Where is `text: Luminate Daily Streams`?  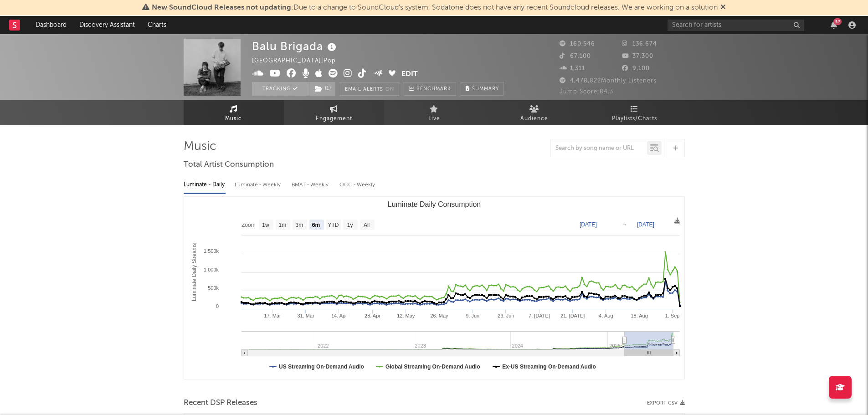
text: Luminate Daily Streams is located at coordinates (194, 272).